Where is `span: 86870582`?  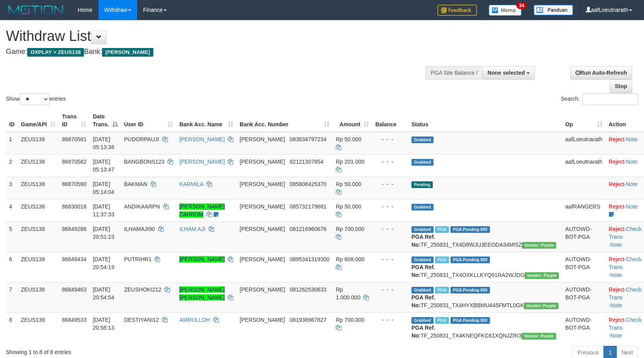 span: 86870582 is located at coordinates (74, 162).